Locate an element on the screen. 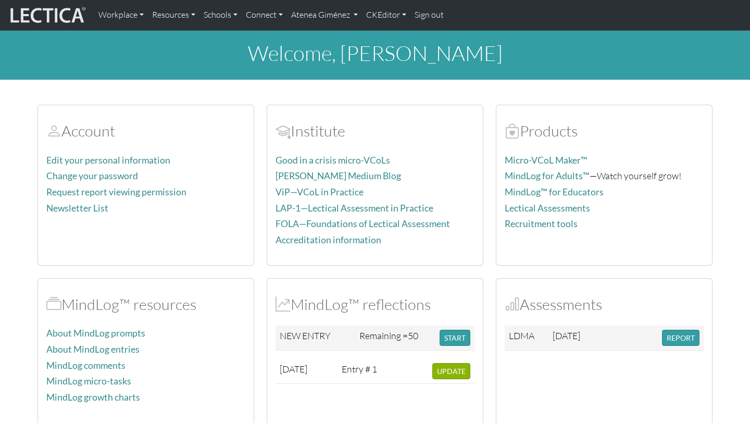 The height and width of the screenshot is (423, 750). a: Connect is located at coordinates (264, 15).